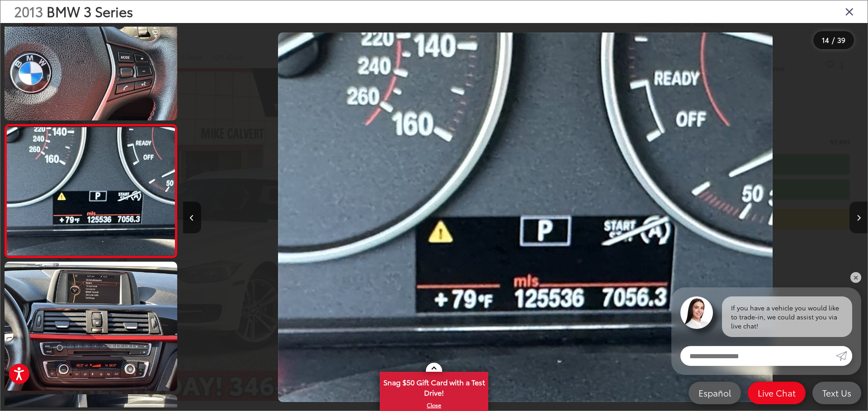  What do you see at coordinates (434, 387) in the screenshot?
I see `span: Snag $50 Gift Card with a Test Drive!` at bounding box center [434, 387].